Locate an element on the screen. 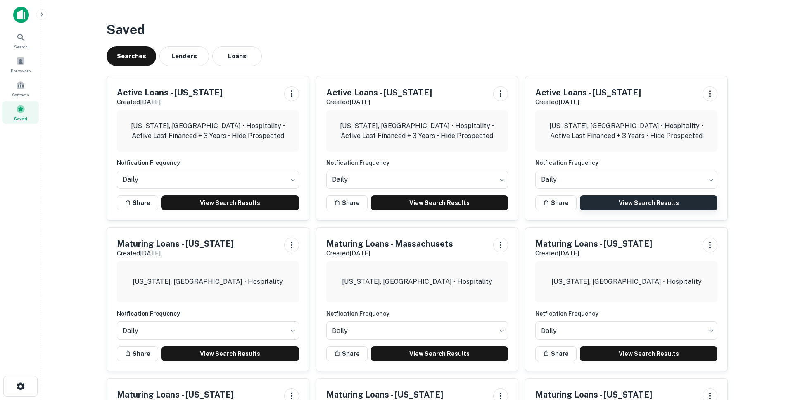 This screenshot has width=793, height=400. div: Borrowers is located at coordinates (21, 64).